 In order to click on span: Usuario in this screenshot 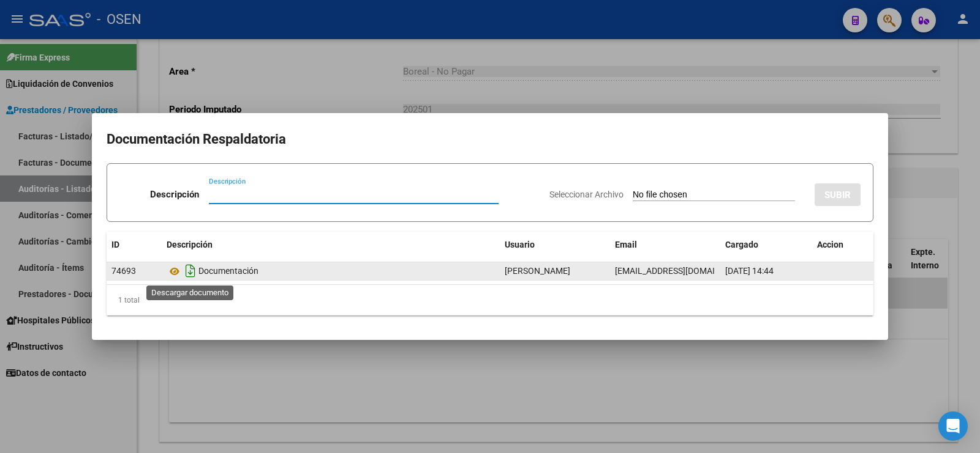, I will do `click(519, 245)`.